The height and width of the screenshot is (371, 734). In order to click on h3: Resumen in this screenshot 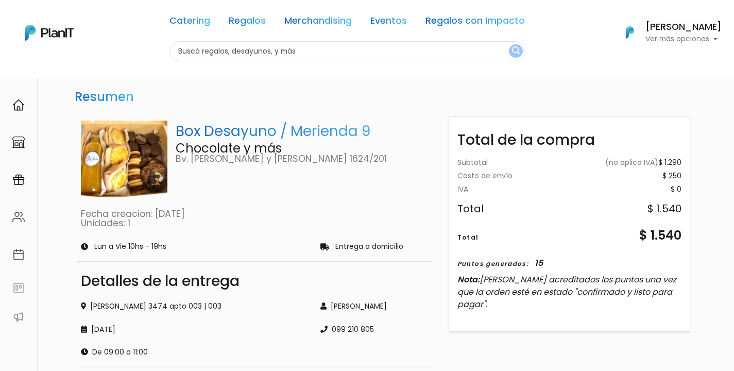, I will do `click(104, 97)`.